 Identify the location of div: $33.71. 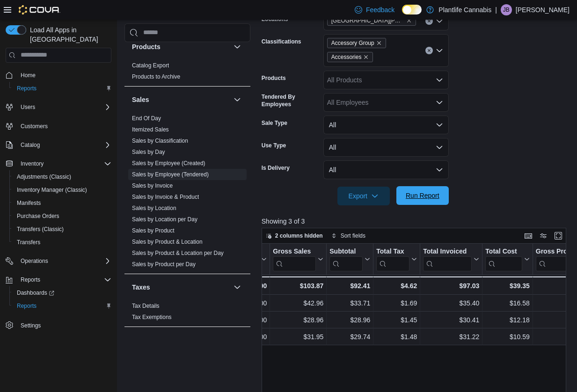
(349, 303).